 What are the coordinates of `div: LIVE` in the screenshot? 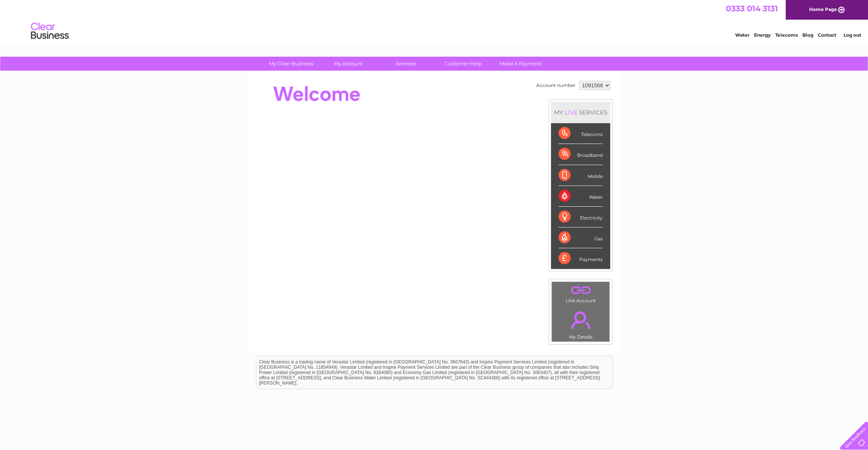 It's located at (571, 113).